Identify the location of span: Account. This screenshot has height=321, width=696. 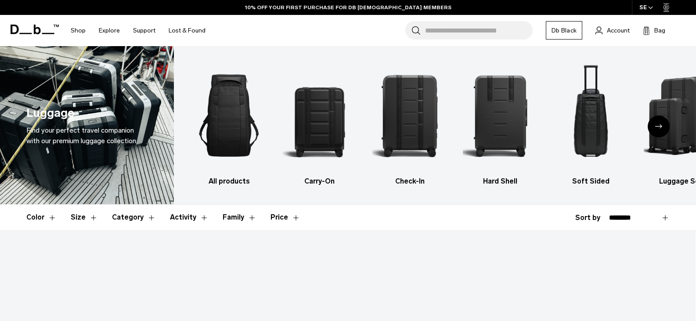
(618, 30).